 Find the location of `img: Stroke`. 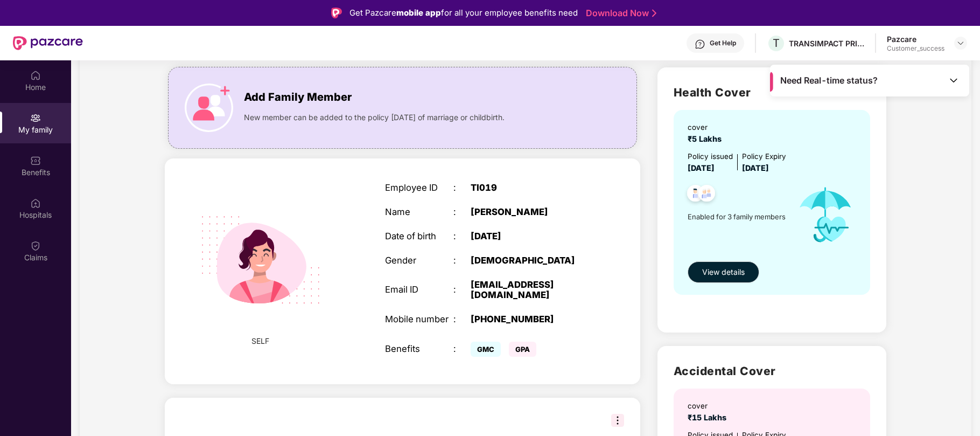

img: Stroke is located at coordinates (654, 13).